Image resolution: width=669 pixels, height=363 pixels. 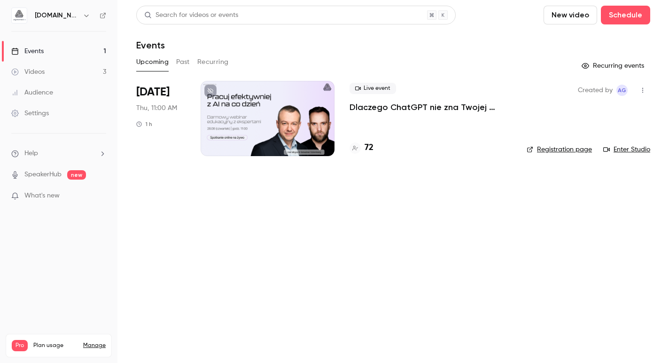 What do you see at coordinates (19, 15) in the screenshot?
I see `img: aigmented.io` at bounding box center [19, 15].